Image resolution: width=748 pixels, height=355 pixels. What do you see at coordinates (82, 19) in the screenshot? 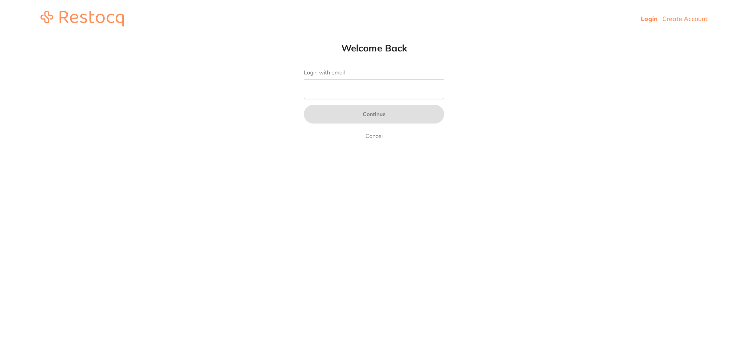
I see `img: restocq_logo.svg` at bounding box center [82, 19].